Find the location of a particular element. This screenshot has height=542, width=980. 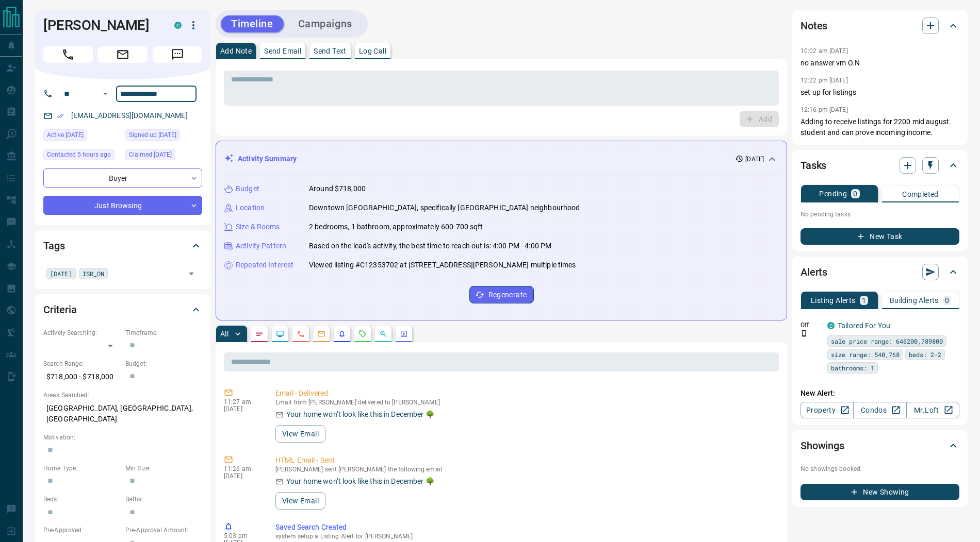

svg: Lead Browsing Activity is located at coordinates (281, 334).